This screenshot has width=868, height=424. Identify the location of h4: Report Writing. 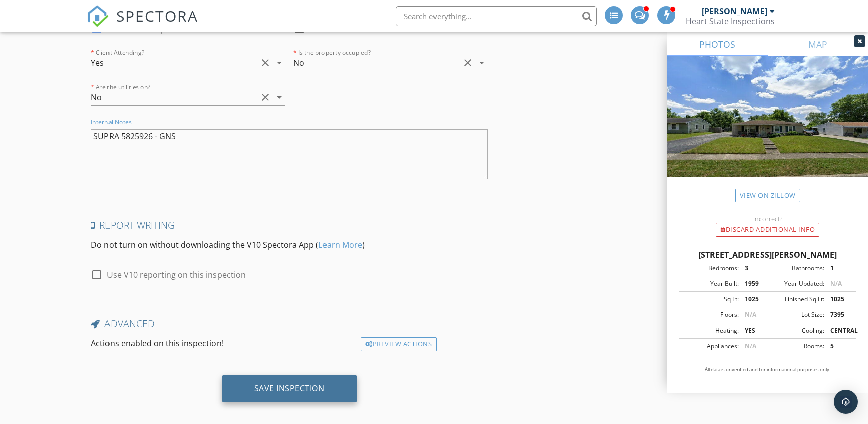
(289, 225).